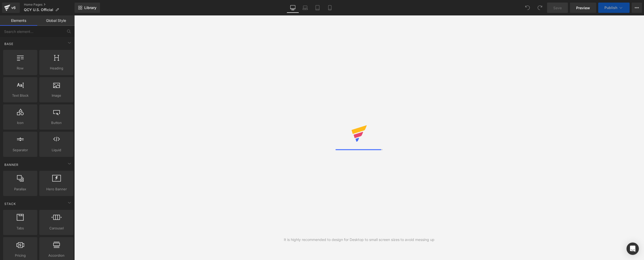  I want to click on button: More, so click(637, 8).